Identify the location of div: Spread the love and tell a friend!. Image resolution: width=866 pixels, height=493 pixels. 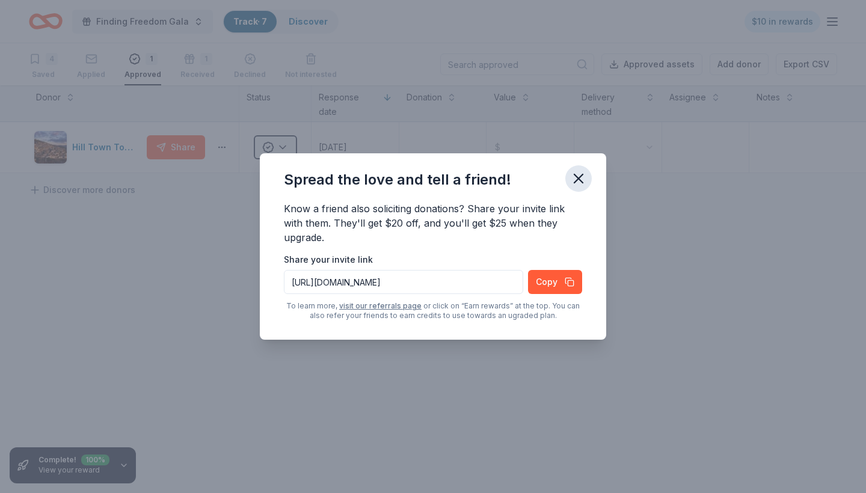
(397, 180).